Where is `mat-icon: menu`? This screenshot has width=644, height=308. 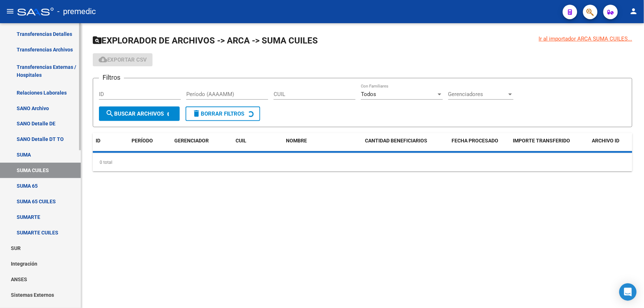
mat-icon: menu is located at coordinates (10, 11).